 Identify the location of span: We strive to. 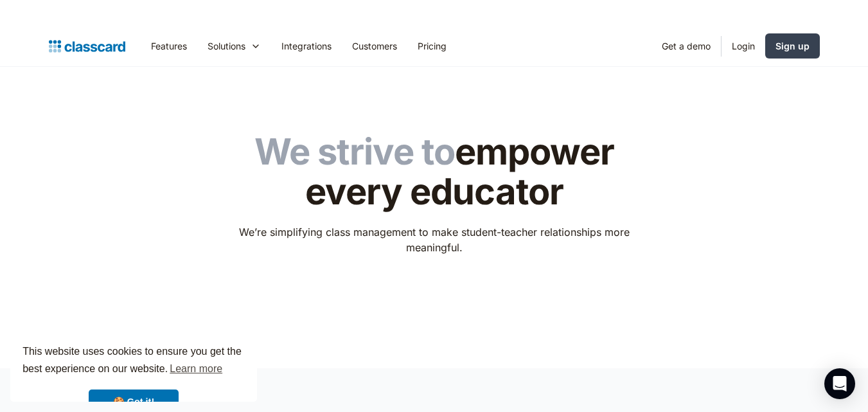
(355, 152).